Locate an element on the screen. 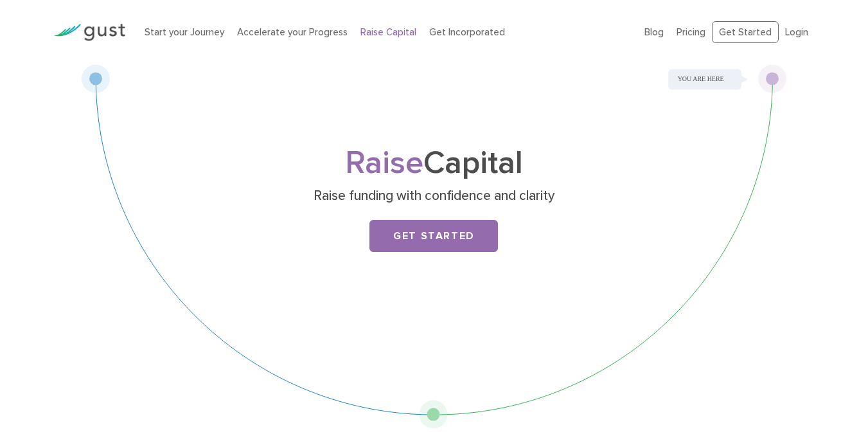 The image size is (868, 443). img: Gust Logo is located at coordinates (89, 32).